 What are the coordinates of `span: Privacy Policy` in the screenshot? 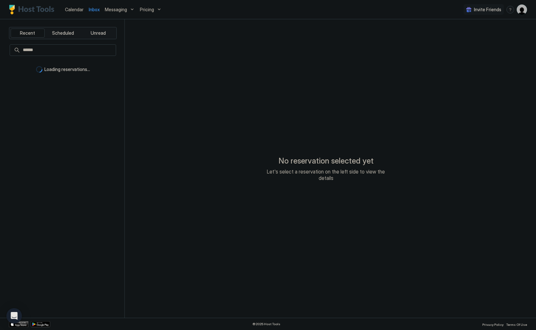 It's located at (493, 324).